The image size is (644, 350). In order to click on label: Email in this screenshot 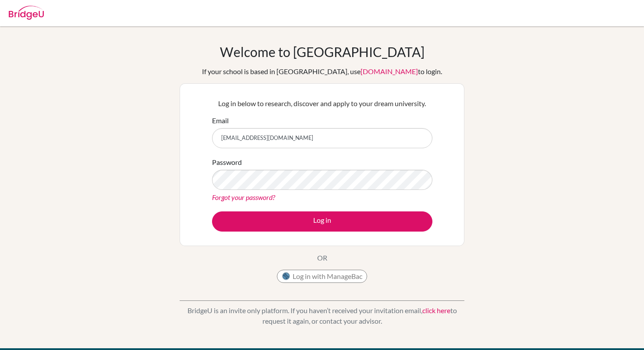, I will do `click(220, 121)`.